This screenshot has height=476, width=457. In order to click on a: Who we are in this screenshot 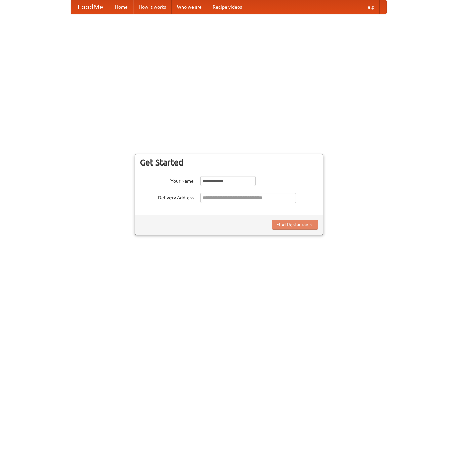, I will do `click(189, 7)`.